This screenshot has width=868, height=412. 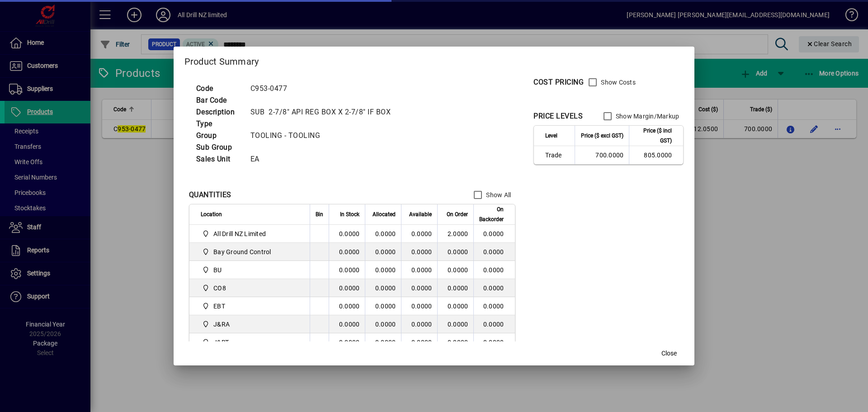 I want to click on label: Show All, so click(x=497, y=195).